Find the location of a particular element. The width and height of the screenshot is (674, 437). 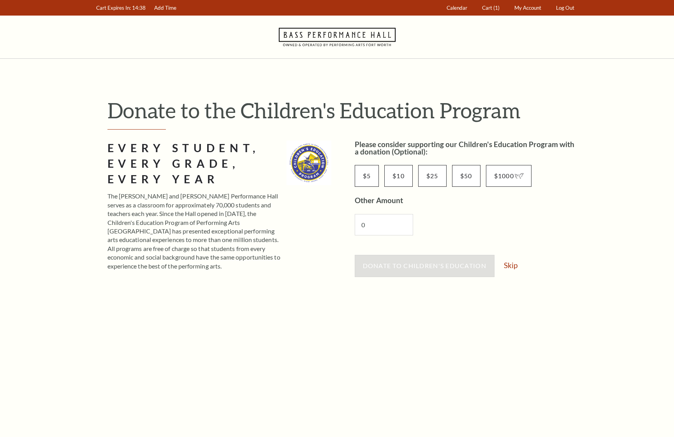

span: Calendar is located at coordinates (457, 8).